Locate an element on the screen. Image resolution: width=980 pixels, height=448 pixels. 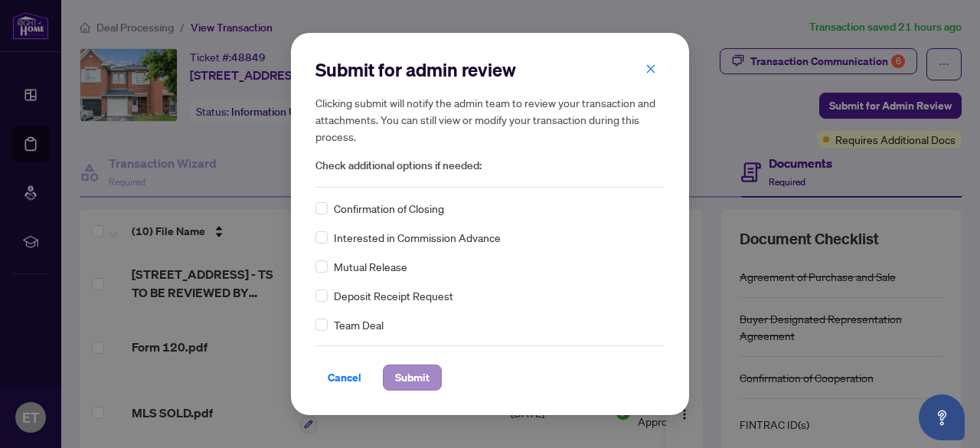
span: close is located at coordinates (651, 69).